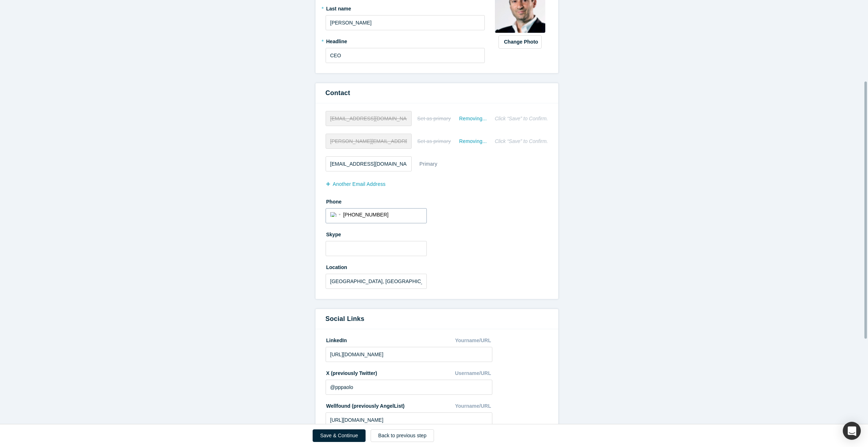 Image resolution: width=868 pixels, height=447 pixels. What do you see at coordinates (437, 201) in the screenshot?
I see `label: Phone` at bounding box center [437, 201].